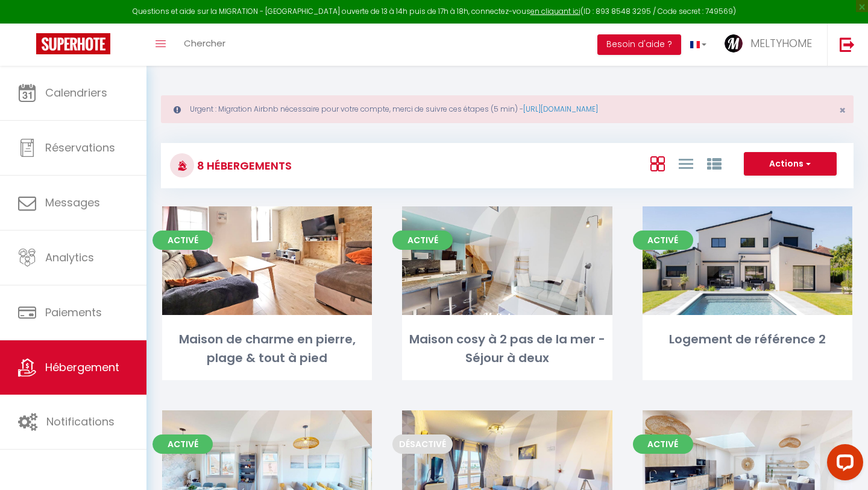  What do you see at coordinates (658, 163) in the screenshot?
I see `a: Vue en Box` at bounding box center [658, 163].